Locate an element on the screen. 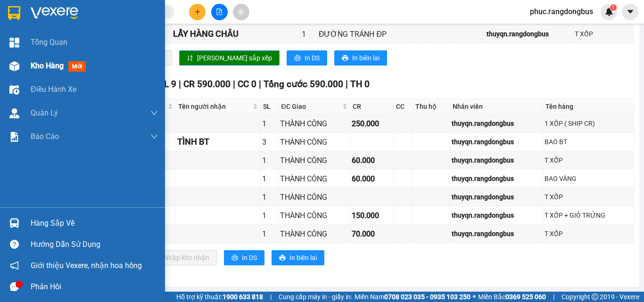  span: question-circle is located at coordinates (14, 244).